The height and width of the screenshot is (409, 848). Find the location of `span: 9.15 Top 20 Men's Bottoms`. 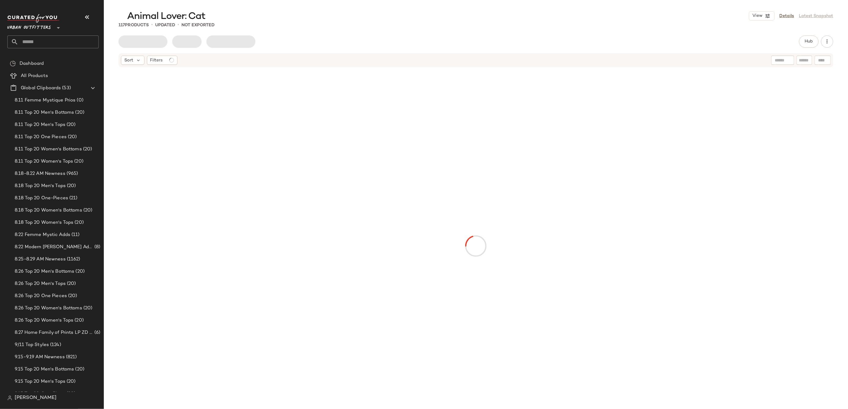

span: 9.15 Top 20 Men's Bottoms is located at coordinates (44, 369).